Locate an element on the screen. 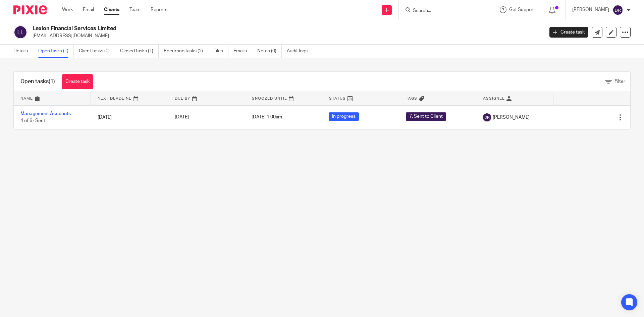 The height and width of the screenshot is (317, 644). span: (1) is located at coordinates (52, 82).